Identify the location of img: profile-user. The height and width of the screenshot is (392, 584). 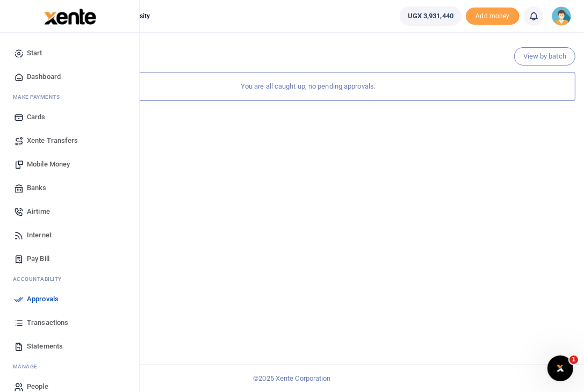
(561, 16).